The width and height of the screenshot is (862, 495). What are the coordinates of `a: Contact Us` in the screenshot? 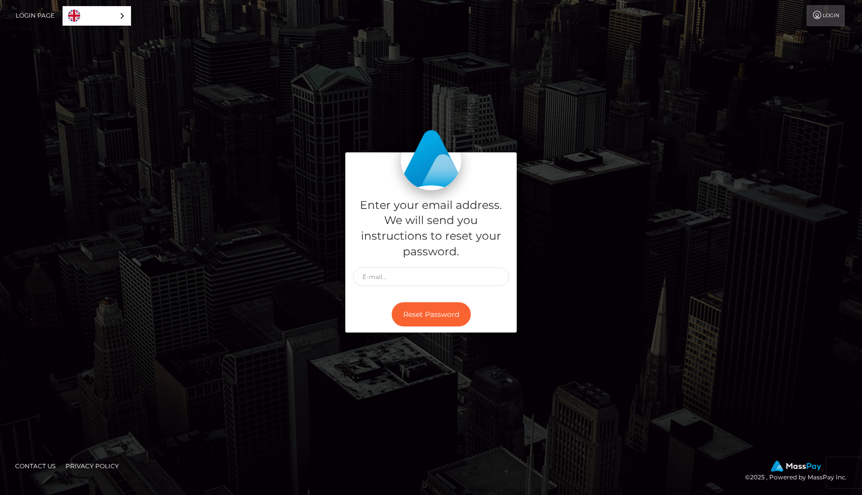 It's located at (35, 465).